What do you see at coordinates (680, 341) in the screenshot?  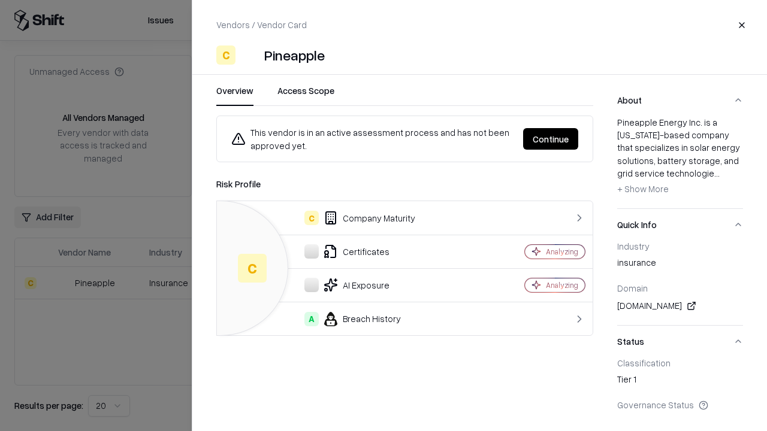 I see `button: Status` at bounding box center [680, 341].